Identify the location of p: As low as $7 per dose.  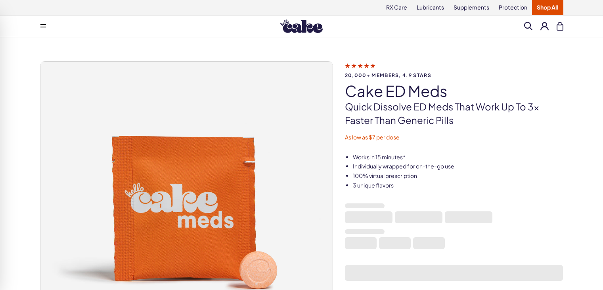
(454, 137).